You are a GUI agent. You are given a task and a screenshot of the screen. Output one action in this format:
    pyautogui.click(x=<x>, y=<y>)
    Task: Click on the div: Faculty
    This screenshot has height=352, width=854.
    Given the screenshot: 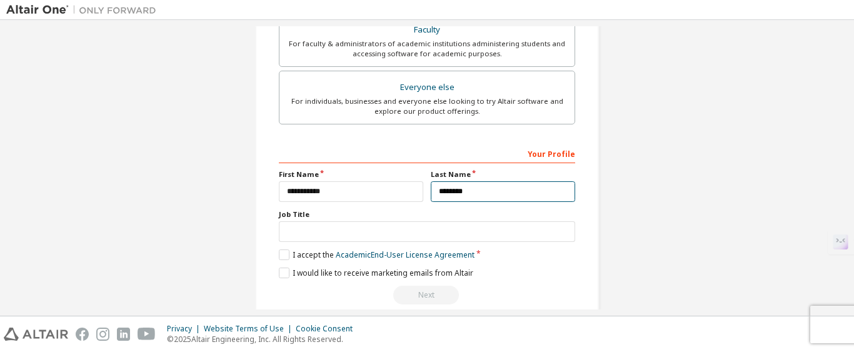 What is the action you would take?
    pyautogui.click(x=427, y=30)
    